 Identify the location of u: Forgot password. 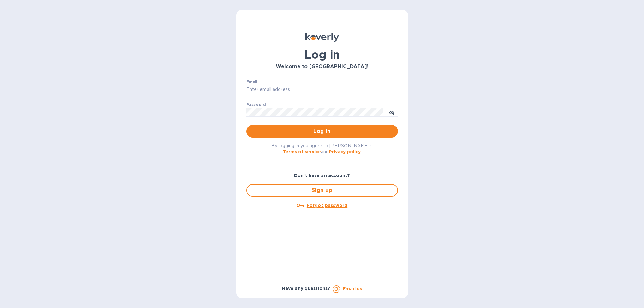
(327, 205).